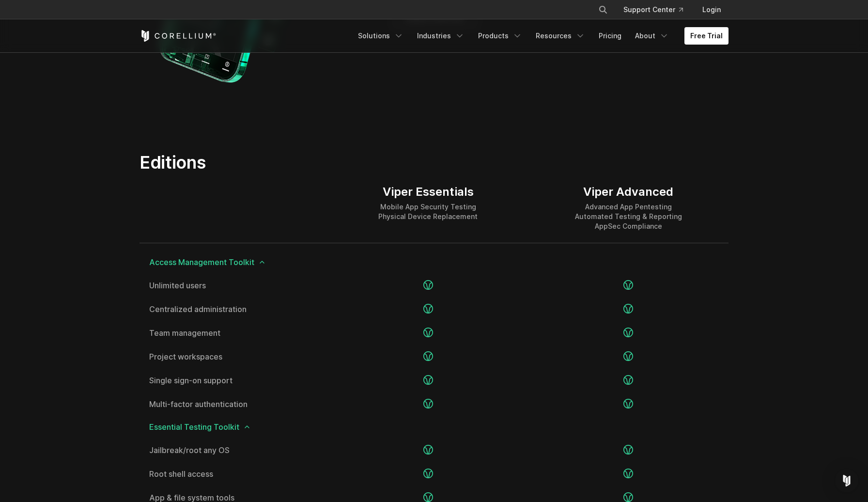 The width and height of the screenshot is (868, 502). What do you see at coordinates (610, 36) in the screenshot?
I see `a: Pricing` at bounding box center [610, 36].